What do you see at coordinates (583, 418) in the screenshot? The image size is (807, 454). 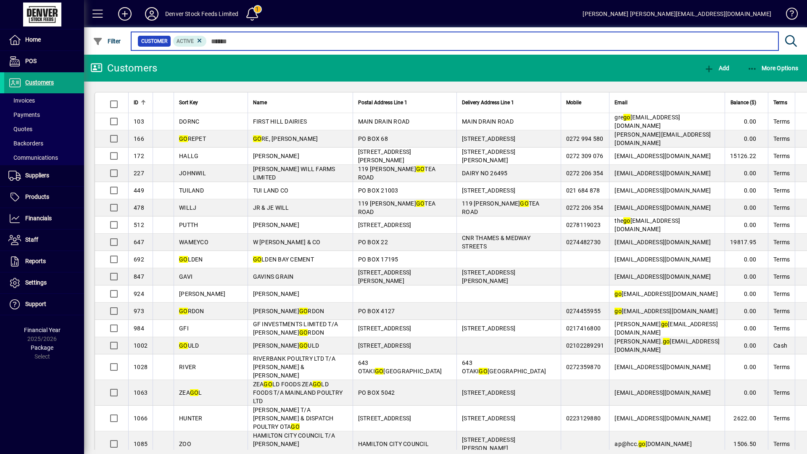 I see `span: 0223129880` at bounding box center [583, 418].